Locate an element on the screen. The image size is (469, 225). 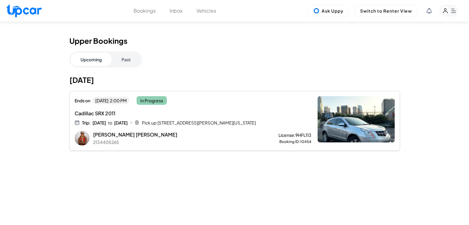
button: Upcoming is located at coordinates (91, 59).